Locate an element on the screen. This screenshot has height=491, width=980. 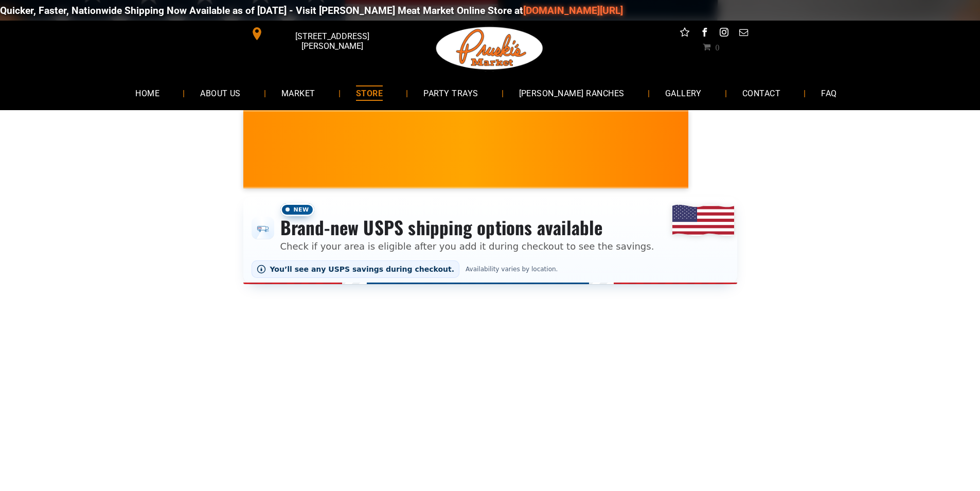
a: FAQ is located at coordinates (829, 93).